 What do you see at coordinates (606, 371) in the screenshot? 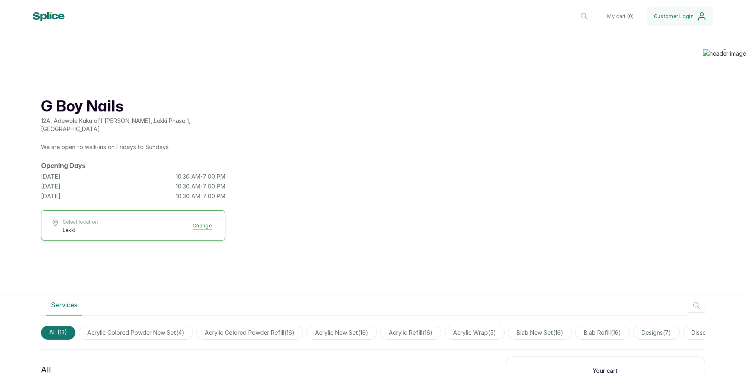
I see `p: Your cart` at bounding box center [606, 371].